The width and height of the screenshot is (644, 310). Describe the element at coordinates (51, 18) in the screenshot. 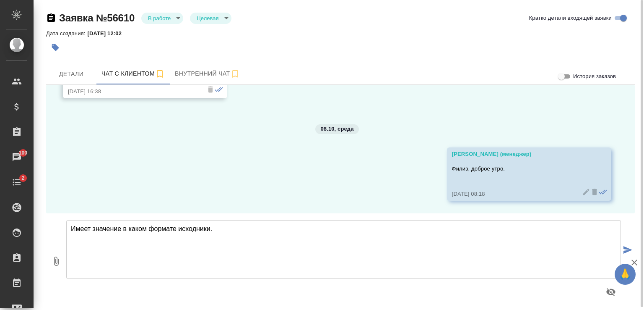

I see `button: Скопировать ссылку` at that location.